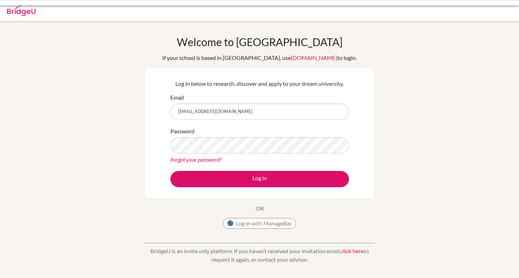  What do you see at coordinates (259, 179) in the screenshot?
I see `button: Log in` at bounding box center [259, 179].